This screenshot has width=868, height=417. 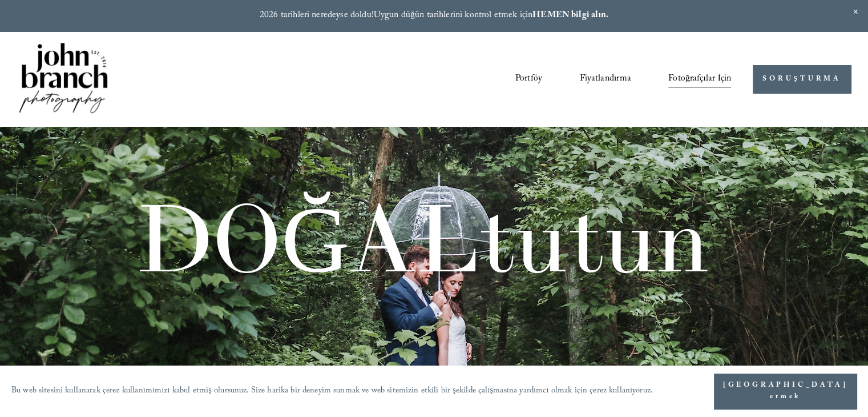 I want to click on font: SORUŞTURMA, so click(x=801, y=80).